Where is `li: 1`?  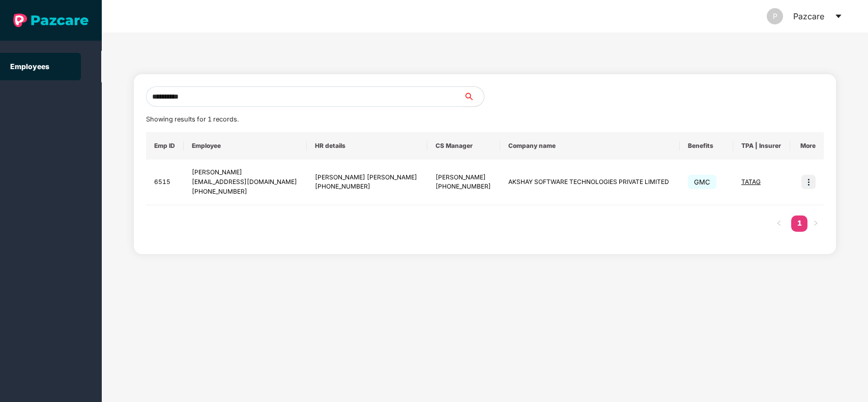 li: 1 is located at coordinates (799, 224).